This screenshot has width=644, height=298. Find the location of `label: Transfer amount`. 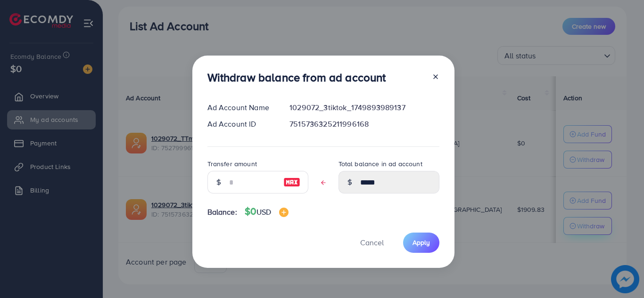

label: Transfer amount is located at coordinates (232, 164).